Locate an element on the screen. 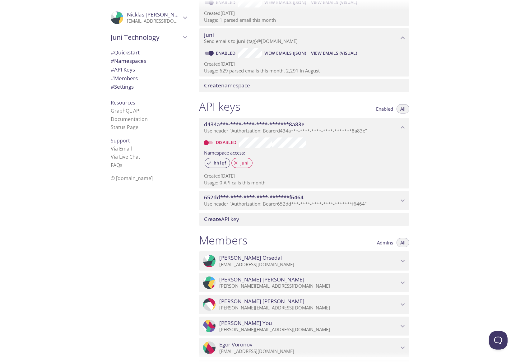 This screenshot has width=520, height=362. div: API Keys is located at coordinates (149, 70).